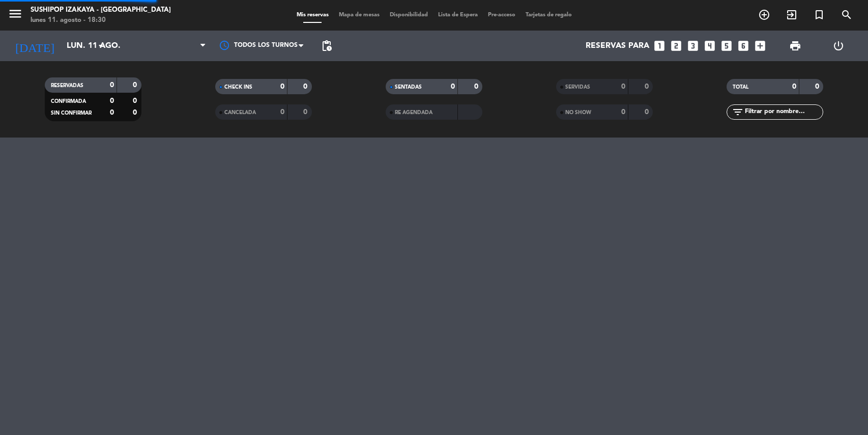  Describe the element at coordinates (238, 87) in the screenshot. I see `span: CHECK INS` at that location.